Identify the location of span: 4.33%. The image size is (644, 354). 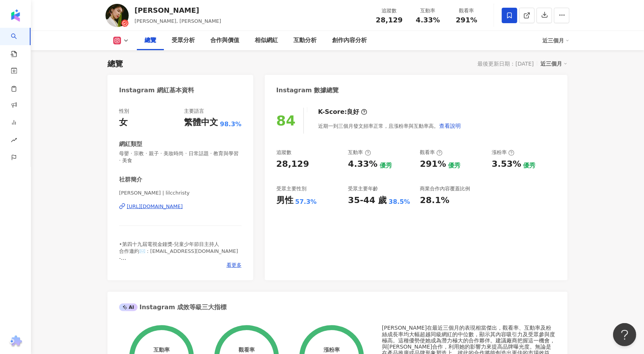
(428, 20).